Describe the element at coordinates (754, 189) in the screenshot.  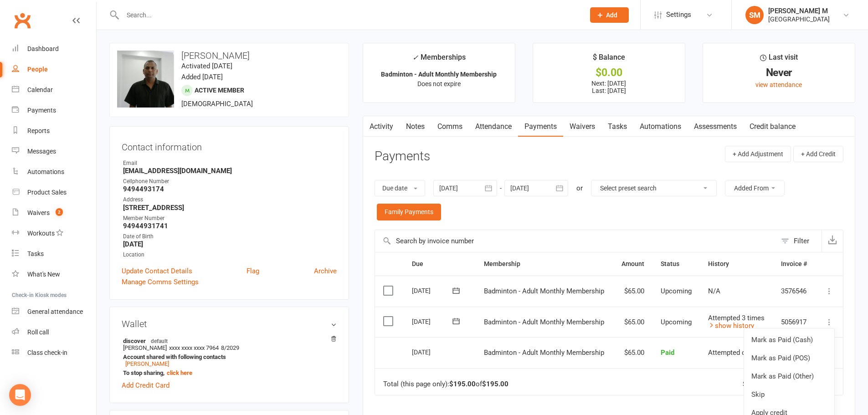
I see `button: Added From` at that location.